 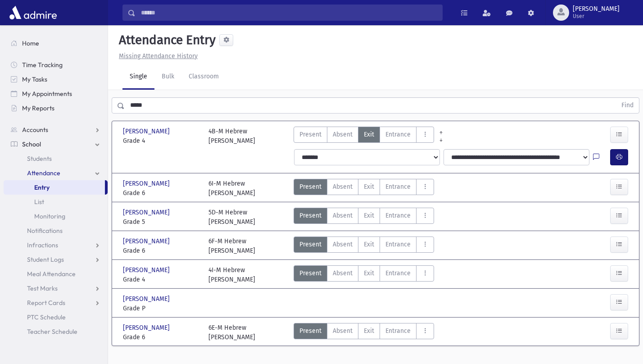 What do you see at coordinates (55, 108) in the screenshot?
I see `a: My Reports` at bounding box center [55, 108].